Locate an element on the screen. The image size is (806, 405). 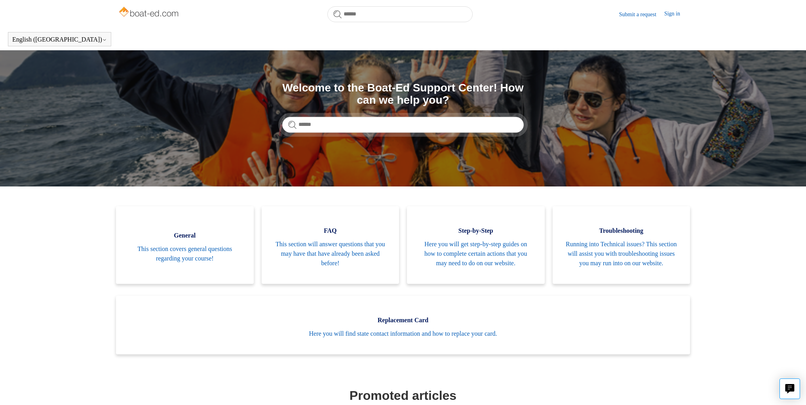
span: Running into Technical issues? This section will assist you with troubleshooting issues you may r... is located at coordinates (622, 254).